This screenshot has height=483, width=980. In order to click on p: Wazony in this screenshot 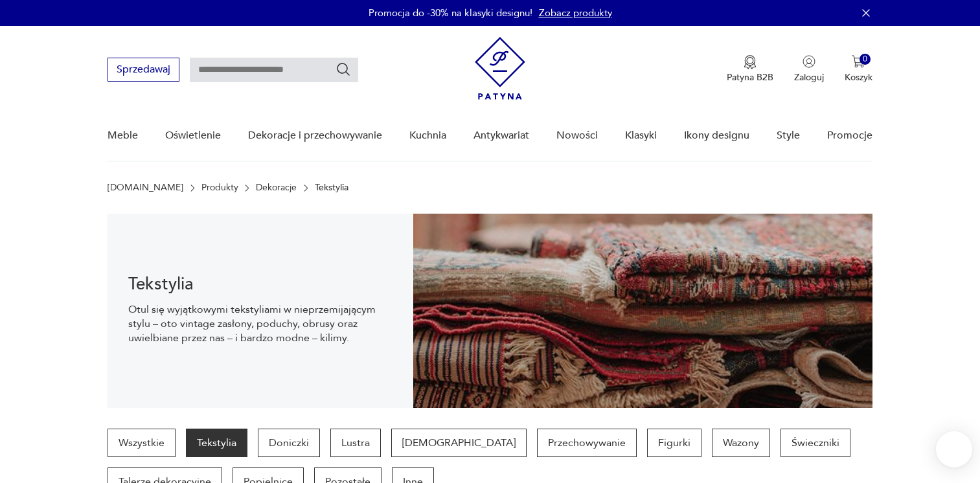, I will do `click(742, 443)`.